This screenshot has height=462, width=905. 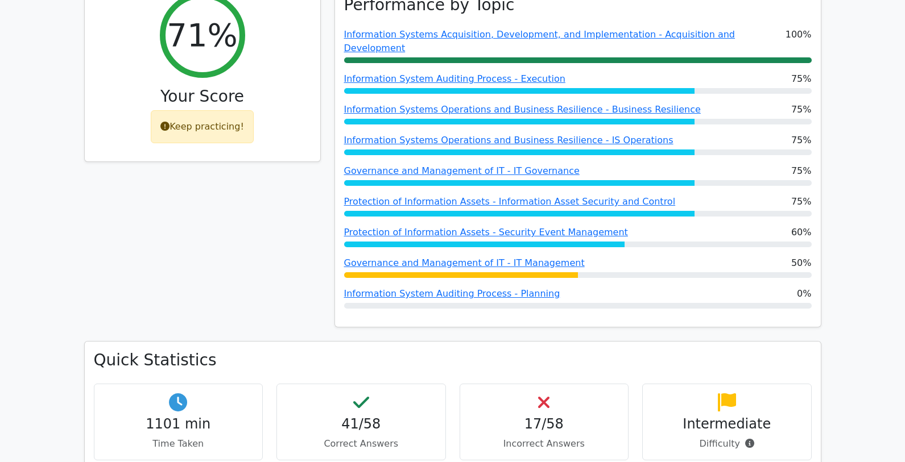 What do you see at coordinates (544, 424) in the screenshot?
I see `h4: 17/58` at bounding box center [544, 424].